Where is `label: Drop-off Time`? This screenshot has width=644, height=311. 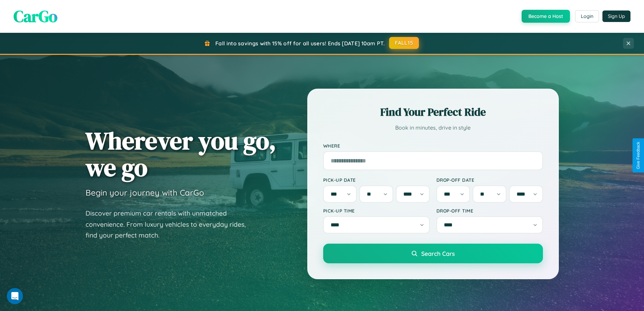 label: Drop-off Time is located at coordinates (489, 210).